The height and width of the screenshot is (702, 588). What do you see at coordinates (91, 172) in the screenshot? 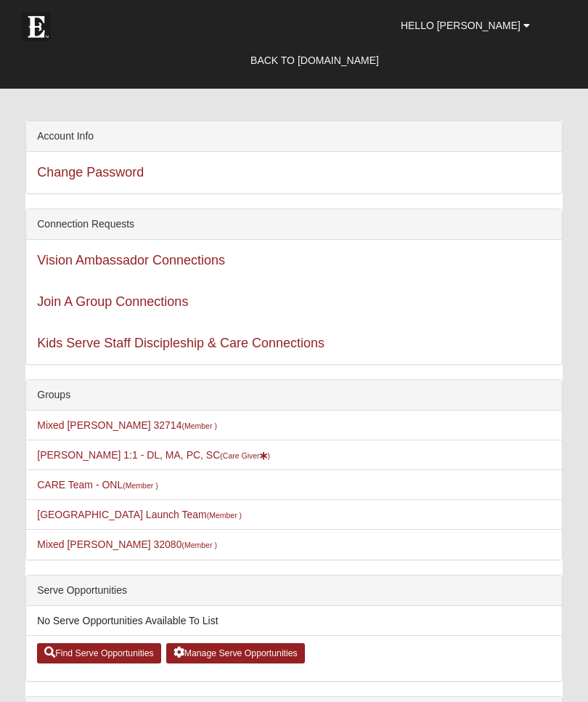
I see `a: Change Password` at bounding box center [91, 172].